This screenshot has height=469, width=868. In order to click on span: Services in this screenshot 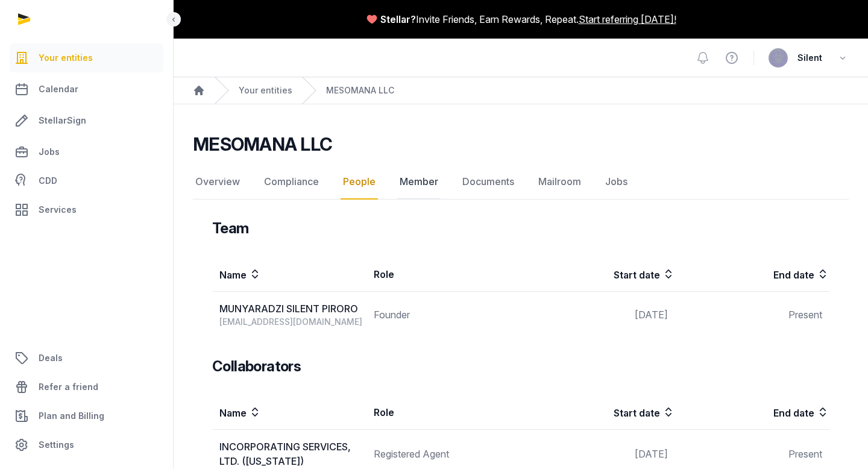, I will do `click(57, 210)`.